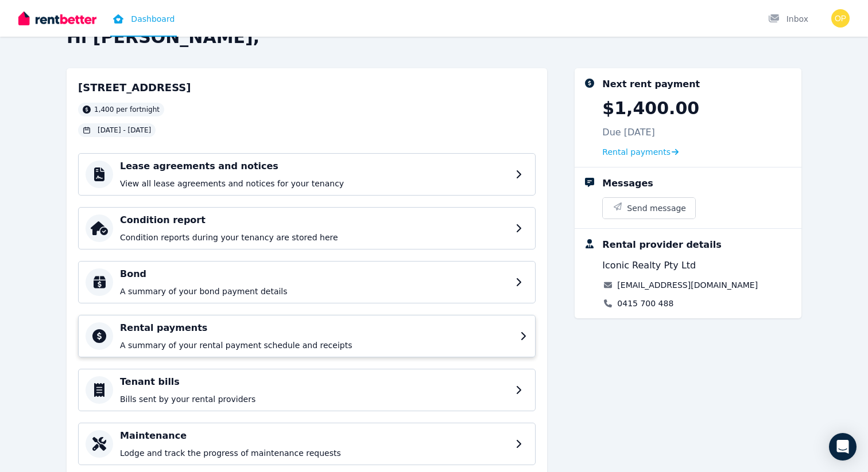  Describe the element at coordinates (788, 19) in the screenshot. I see `div: Inbox` at that location.